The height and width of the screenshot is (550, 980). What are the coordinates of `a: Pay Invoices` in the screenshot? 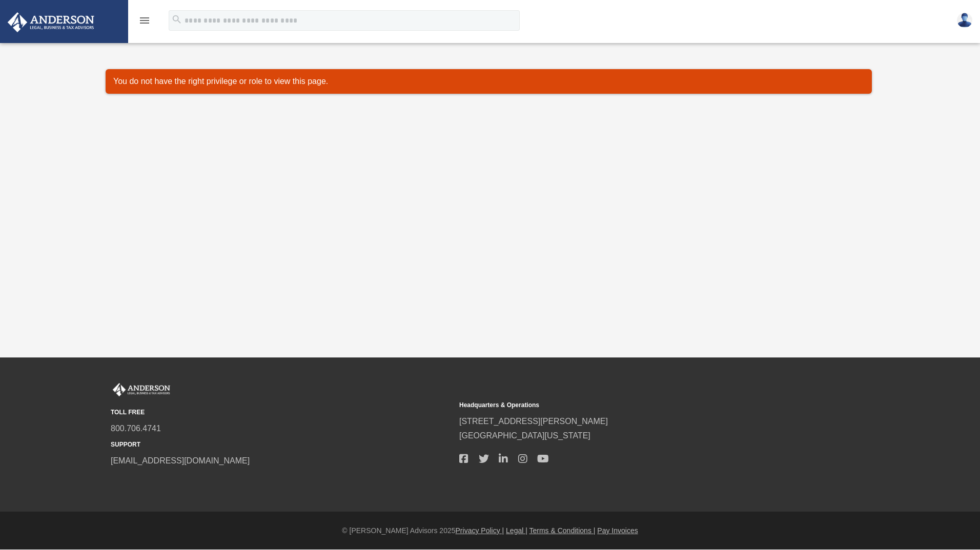 It's located at (617, 530).